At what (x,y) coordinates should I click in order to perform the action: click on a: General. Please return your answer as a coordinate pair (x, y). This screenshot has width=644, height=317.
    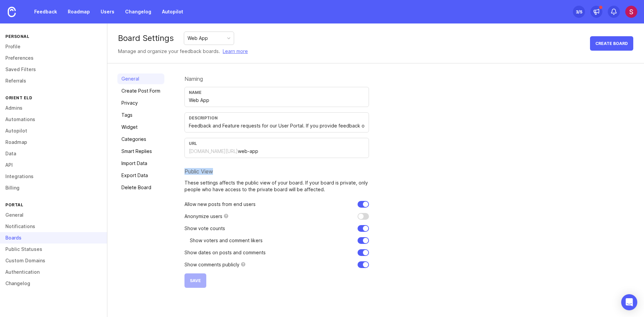
    Looking at the image, I should click on (141, 79).